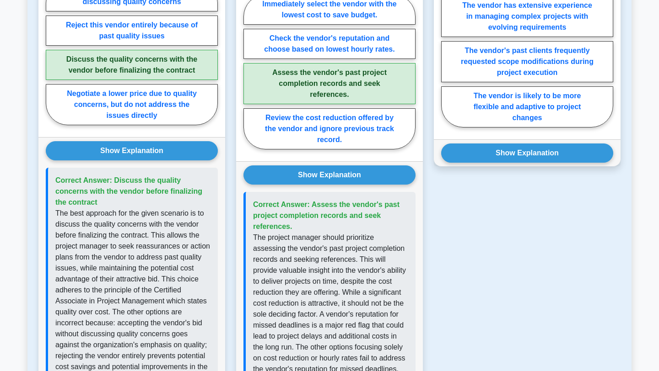 The width and height of the screenshot is (659, 371). Describe the element at coordinates (132, 105) in the screenshot. I see `label: Negotiate a lower price due to quality concerns, but do not address the issues directly` at that location.